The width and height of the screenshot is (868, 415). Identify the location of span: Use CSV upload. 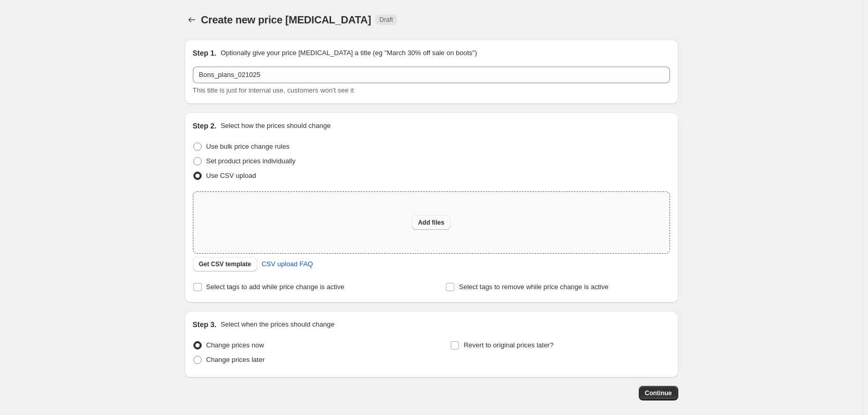
(232, 175).